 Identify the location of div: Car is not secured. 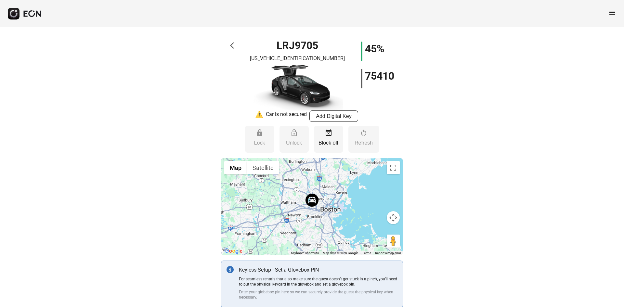
(286, 116).